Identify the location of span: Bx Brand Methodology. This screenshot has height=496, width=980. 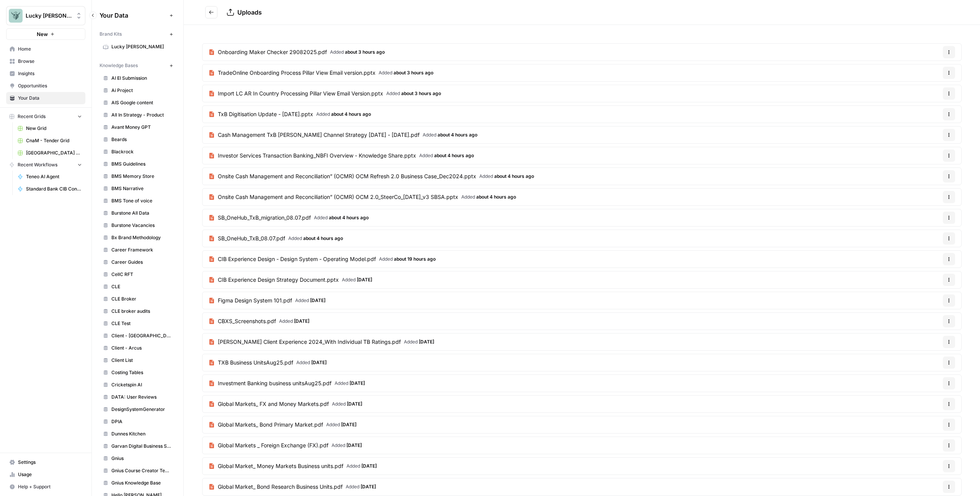
(142, 238).